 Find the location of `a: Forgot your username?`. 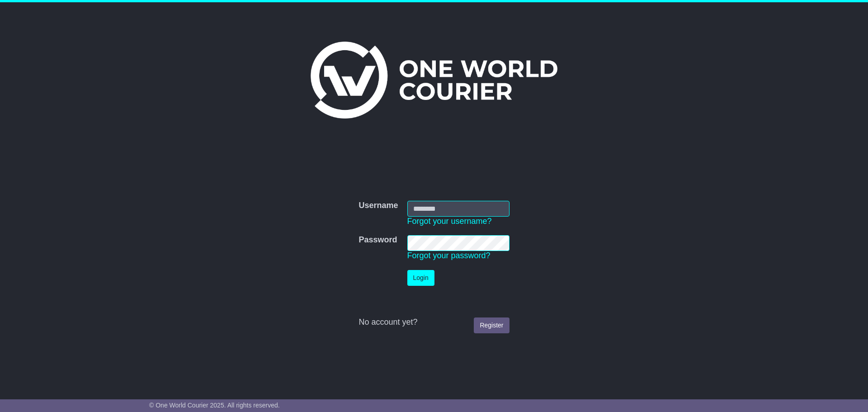

a: Forgot your username? is located at coordinates (450, 222).